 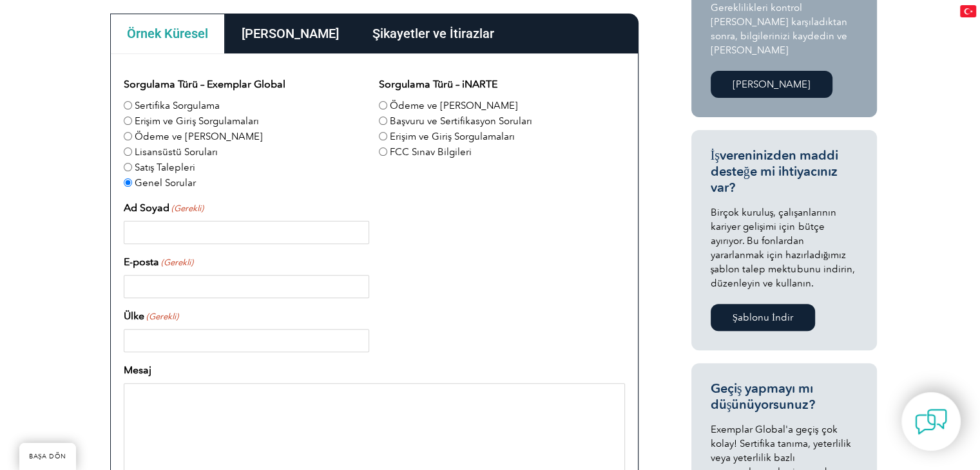 What do you see at coordinates (137, 369) in the screenshot?
I see `font: Mesaj` at bounding box center [137, 369].